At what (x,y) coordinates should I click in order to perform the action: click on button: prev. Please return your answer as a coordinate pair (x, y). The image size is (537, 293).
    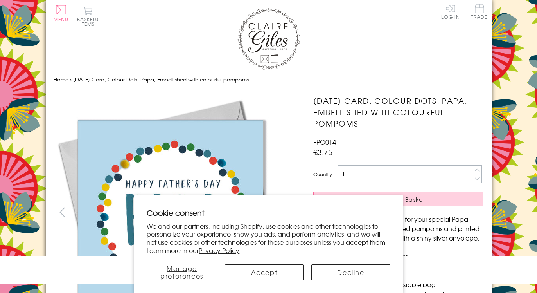
    Looking at the image, I should click on (62, 212).